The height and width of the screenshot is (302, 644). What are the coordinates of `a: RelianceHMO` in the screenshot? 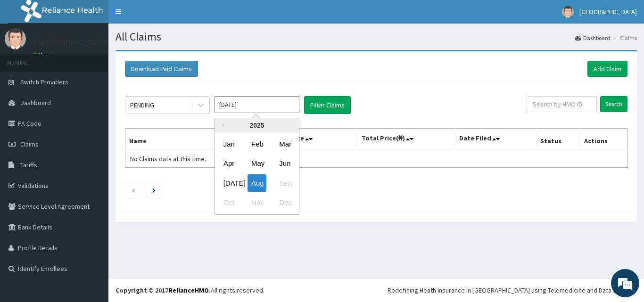 It's located at (189, 291).